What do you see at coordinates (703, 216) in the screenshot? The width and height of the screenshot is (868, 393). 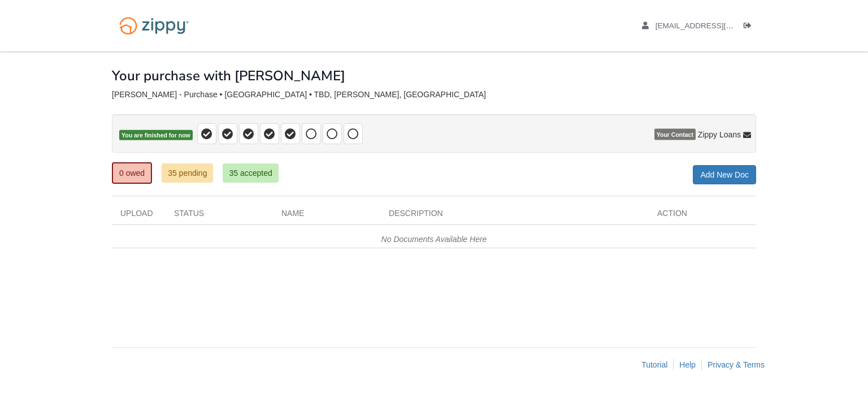 I see `div: Action` at bounding box center [703, 216].